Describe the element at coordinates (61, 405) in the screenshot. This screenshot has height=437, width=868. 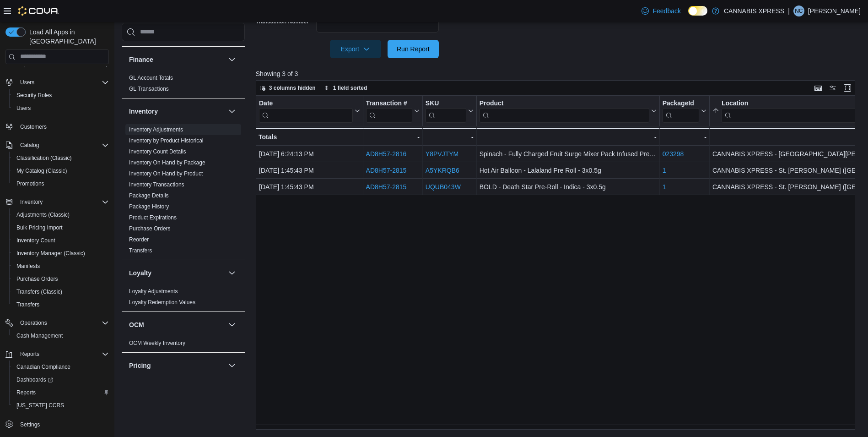
I see `span: Washington CCRS` at that location.